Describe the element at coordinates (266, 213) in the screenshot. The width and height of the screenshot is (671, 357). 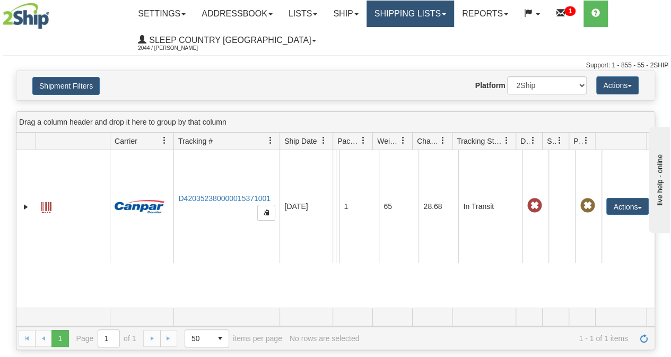
I see `button: Copy to clipboard` at that location.